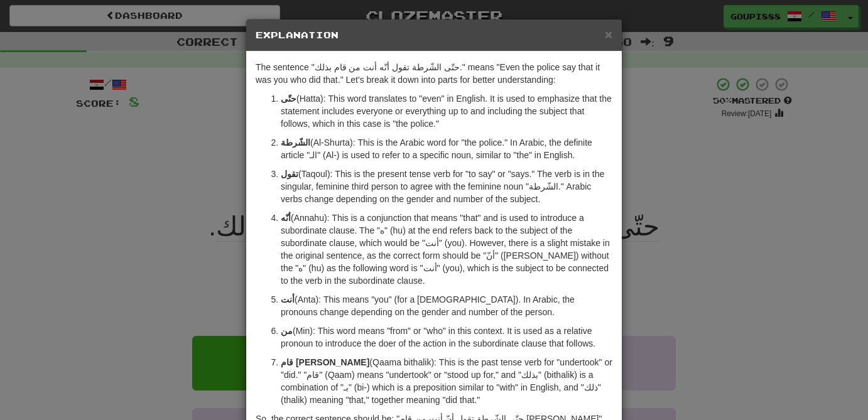 The image size is (868, 420). Describe the element at coordinates (447, 337) in the screenshot. I see `p: (Min): This word means "from" or "who" in this context. It is used as a relative pronoun to intro...` at that location.